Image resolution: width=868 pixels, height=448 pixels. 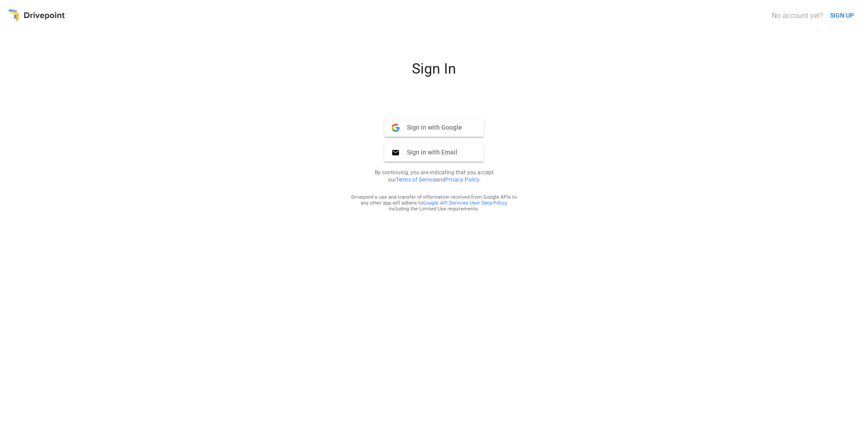 I want to click on span: Sign in with Email, so click(x=428, y=152).